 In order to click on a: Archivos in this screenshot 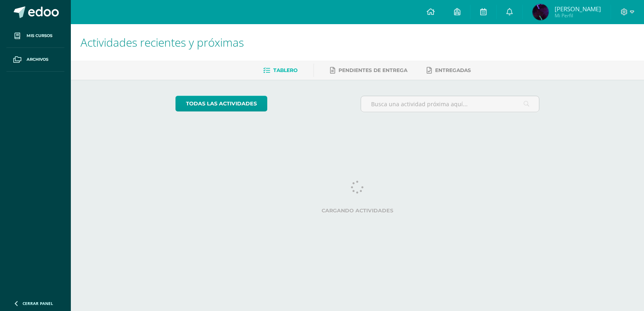, I will do `click(35, 59)`.